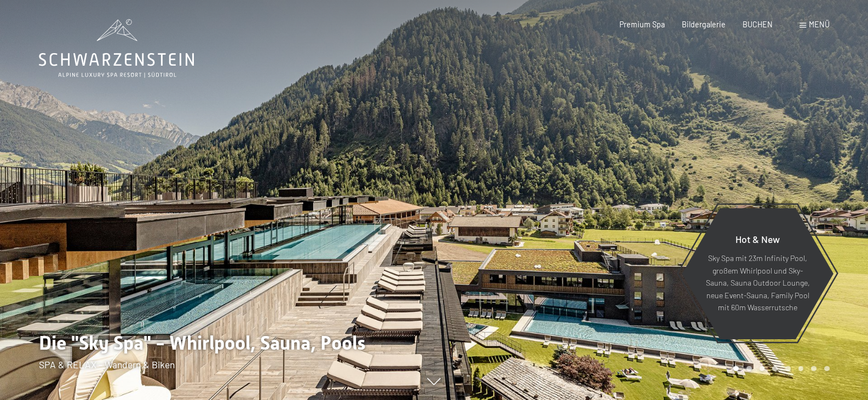 The height and width of the screenshot is (400, 868). Describe the element at coordinates (775, 369) in the screenshot. I see `div: Carousel Page 4` at that location.